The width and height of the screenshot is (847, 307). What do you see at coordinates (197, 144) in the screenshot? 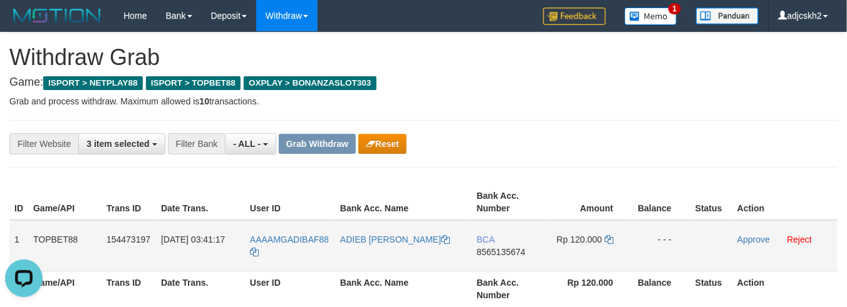
I see `div: Filter Bank` at bounding box center [197, 144].